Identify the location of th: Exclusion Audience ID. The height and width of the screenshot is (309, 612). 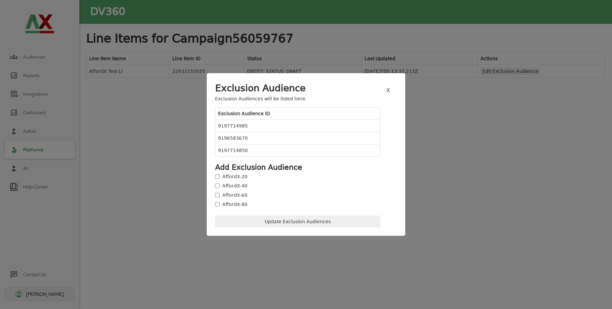
(298, 113).